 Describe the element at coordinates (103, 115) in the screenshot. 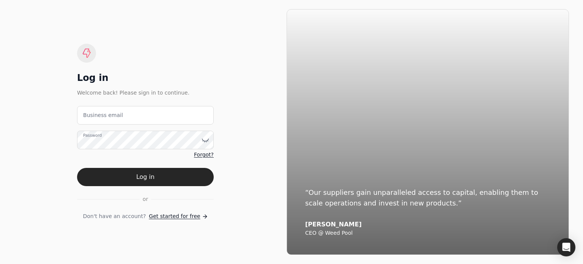

I see `label: Business email` at that location.